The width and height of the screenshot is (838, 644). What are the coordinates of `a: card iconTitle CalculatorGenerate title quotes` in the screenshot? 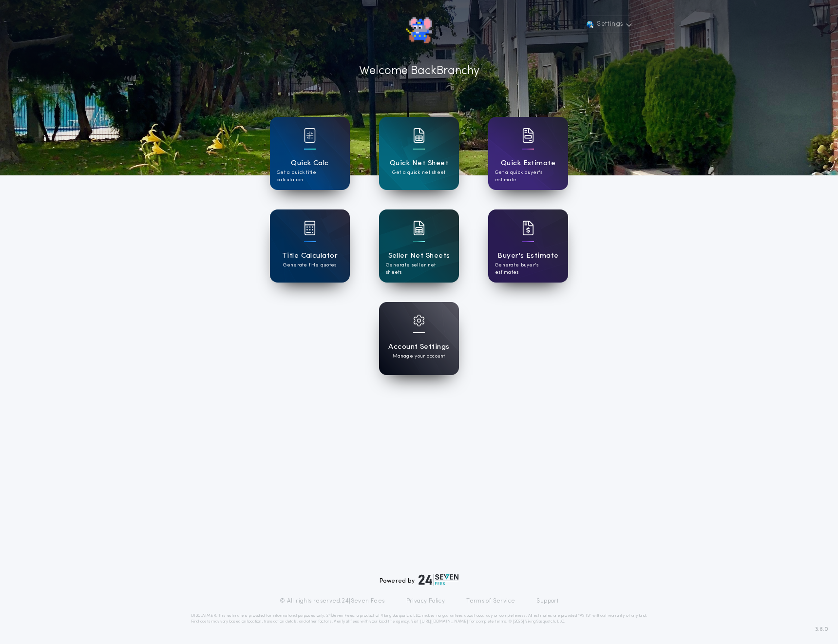 It's located at (310, 246).